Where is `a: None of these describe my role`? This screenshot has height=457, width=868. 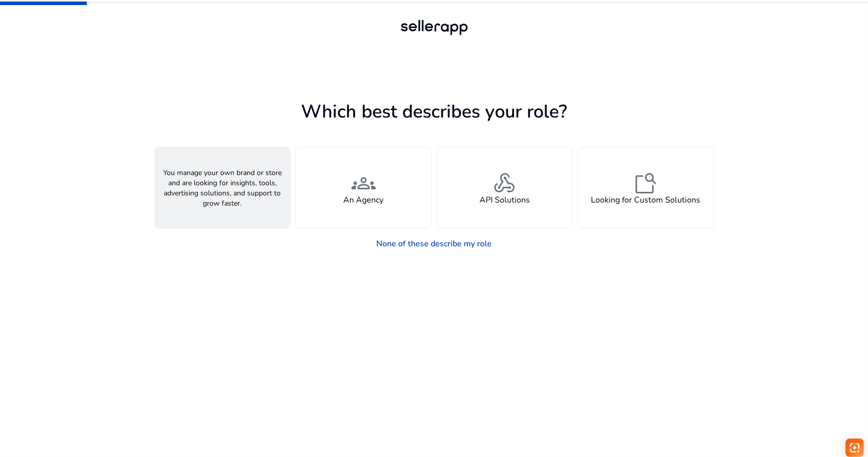 a: None of these describe my role is located at coordinates (434, 244).